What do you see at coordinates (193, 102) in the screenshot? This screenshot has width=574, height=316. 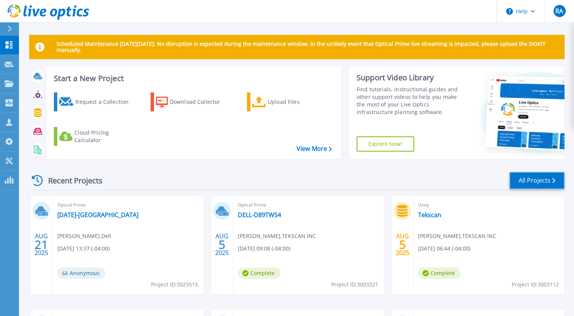 I see `a: Download Collector` at bounding box center [193, 102].